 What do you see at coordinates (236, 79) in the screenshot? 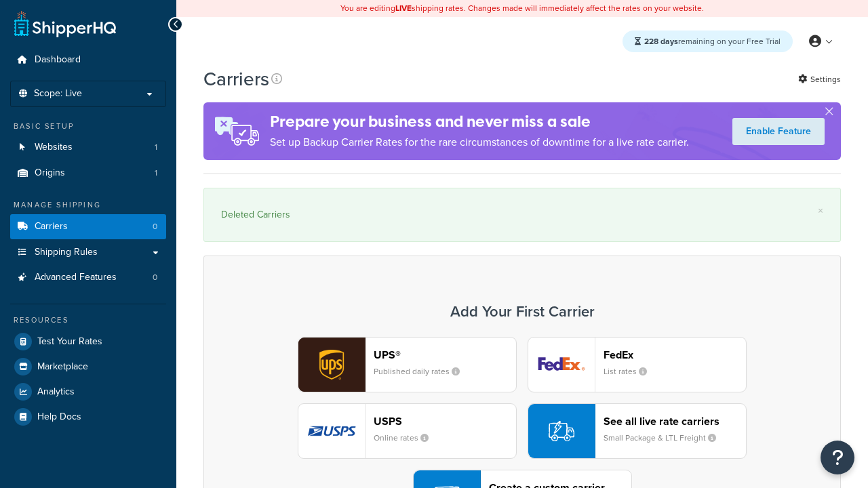
I see `h1: Carriers` at bounding box center [236, 79].